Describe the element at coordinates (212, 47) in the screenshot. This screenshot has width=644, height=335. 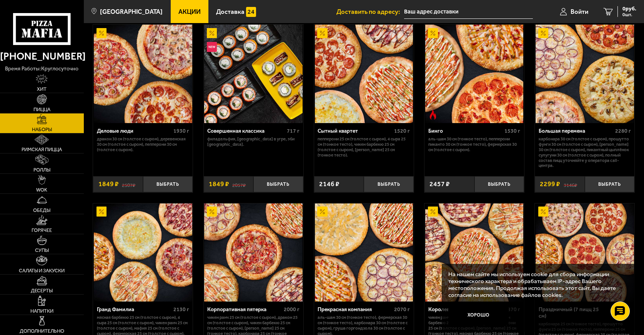
I see `img: Новинка` at that location.